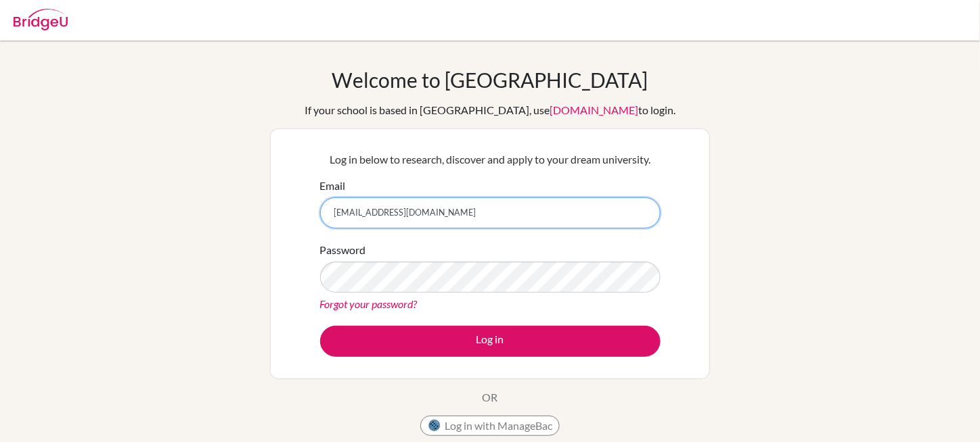 This screenshot has height=442, width=980. What do you see at coordinates (369, 304) in the screenshot?
I see `a: Forgot your password?` at bounding box center [369, 304].